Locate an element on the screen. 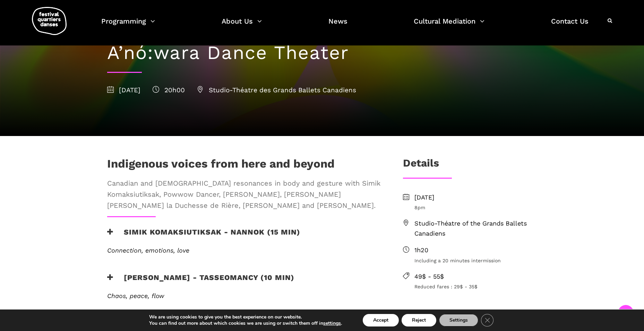  h3: Simik Komaksiutiksak - Nannok (15 min) is located at coordinates (204, 237).